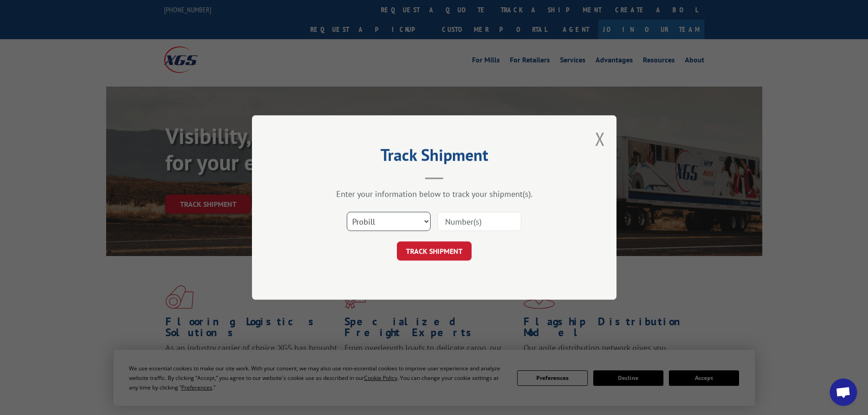 Image resolution: width=868 pixels, height=415 pixels. Describe the element at coordinates (479, 222) in the screenshot. I see `input: Number(s)` at that location.